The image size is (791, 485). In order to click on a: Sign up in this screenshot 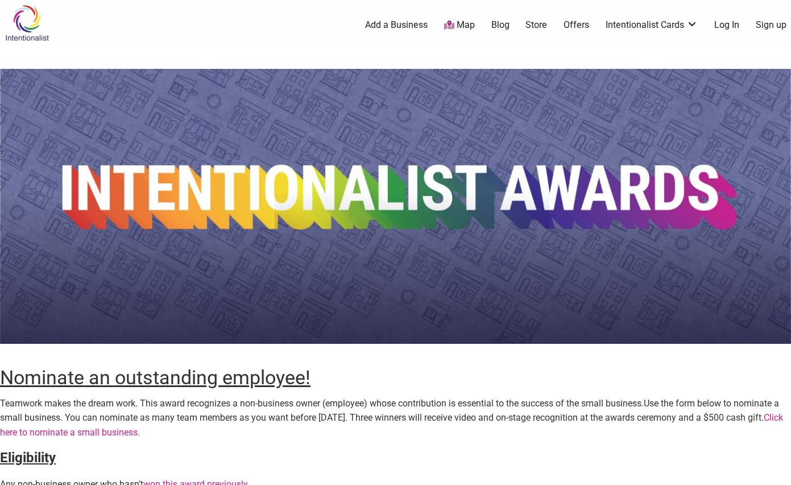, I will do `click(771, 25)`.